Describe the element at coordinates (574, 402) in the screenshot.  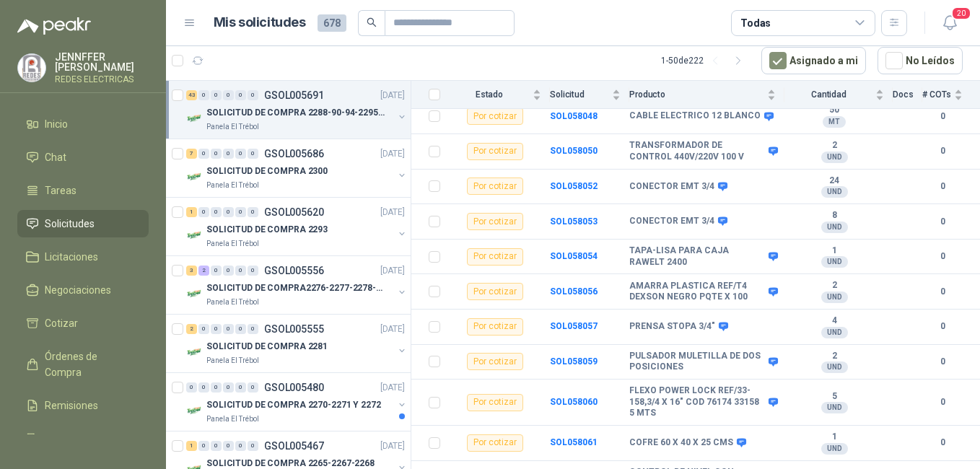
I see `b: SOL058060` at that location.